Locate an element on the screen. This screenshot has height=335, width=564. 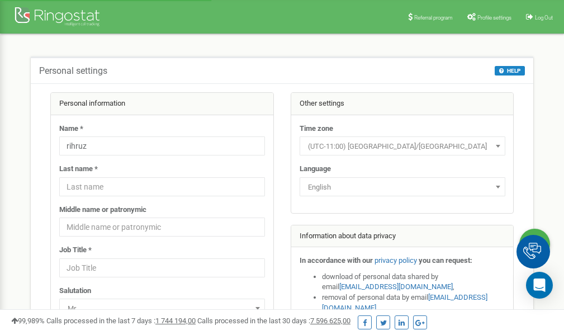
span: Referral program is located at coordinates (433, 17).